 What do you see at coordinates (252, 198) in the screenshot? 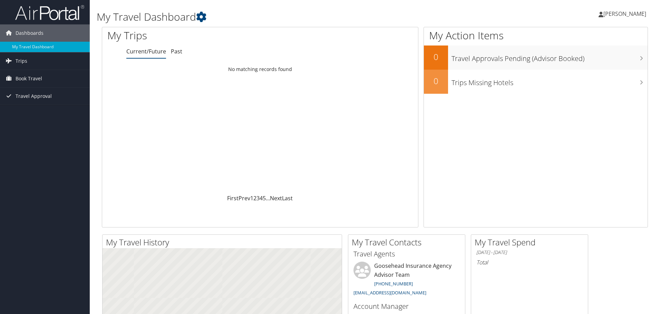
I see `a: 1` at bounding box center [252, 198].